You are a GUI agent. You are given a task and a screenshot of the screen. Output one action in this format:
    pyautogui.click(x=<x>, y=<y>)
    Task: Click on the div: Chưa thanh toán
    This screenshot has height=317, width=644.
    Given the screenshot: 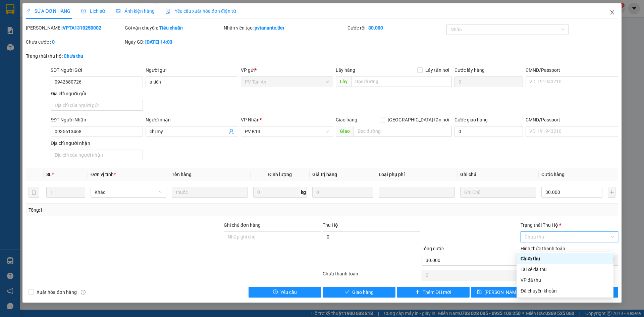 What is the action you would take?
    pyautogui.click(x=371, y=276)
    